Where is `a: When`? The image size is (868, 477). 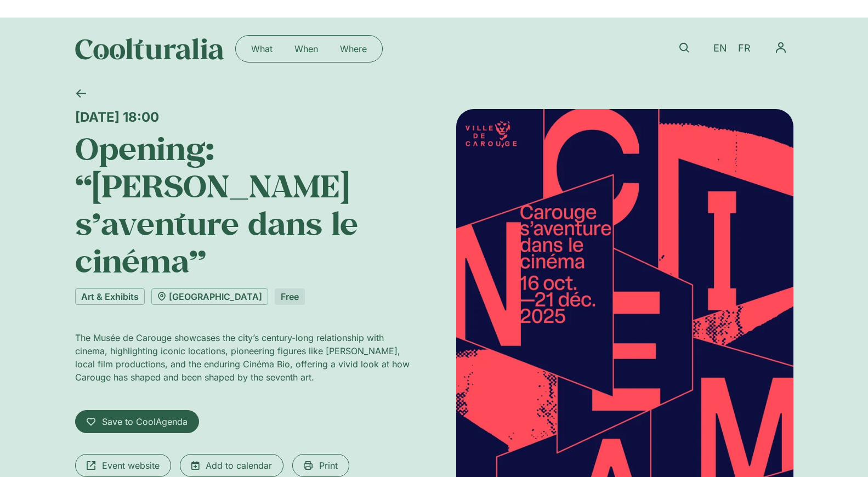 a: When is located at coordinates (306, 49).